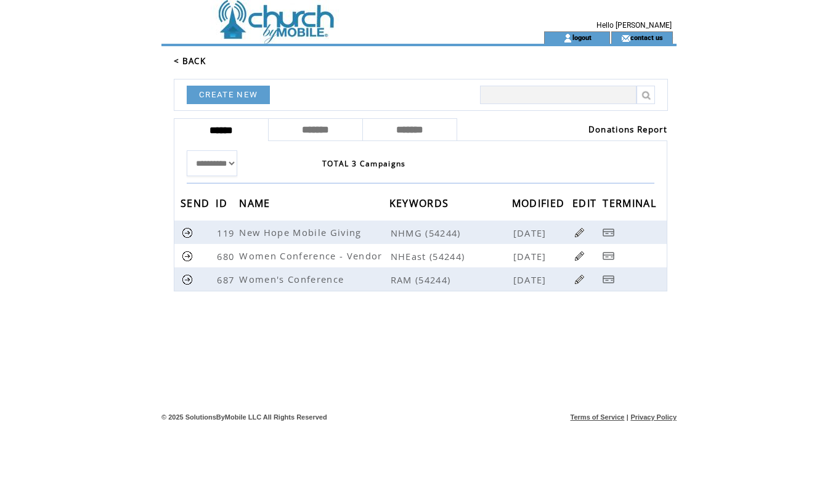 Image resolution: width=838 pixels, height=499 pixels. What do you see at coordinates (227, 256) in the screenshot?
I see `span: 680` at bounding box center [227, 256].